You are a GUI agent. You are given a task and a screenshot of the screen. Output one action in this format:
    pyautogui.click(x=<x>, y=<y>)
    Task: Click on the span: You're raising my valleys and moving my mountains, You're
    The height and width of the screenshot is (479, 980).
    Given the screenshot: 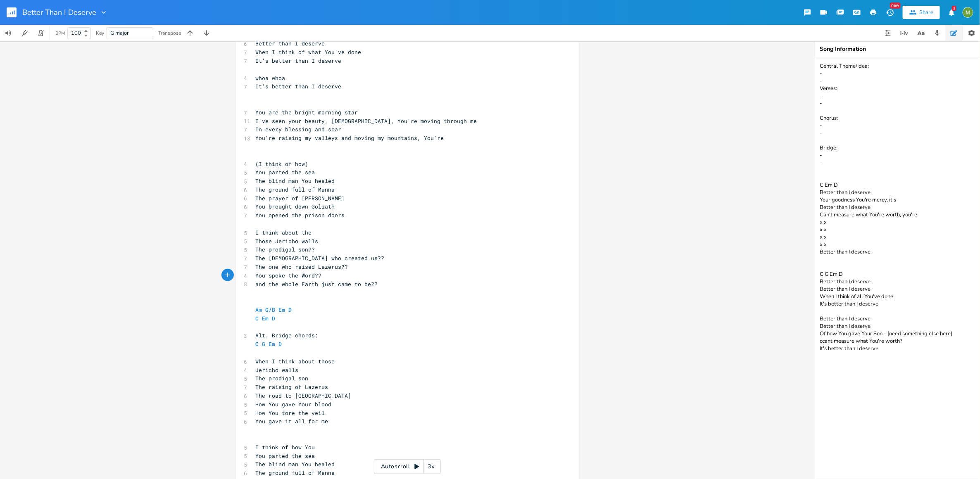 What is the action you would take?
    pyautogui.click(x=350, y=138)
    